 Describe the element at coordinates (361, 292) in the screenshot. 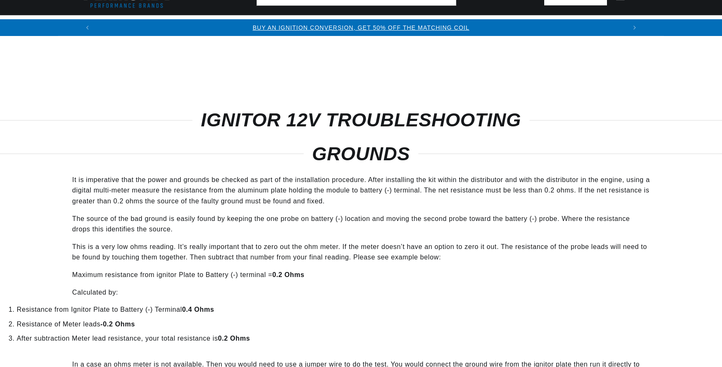

I see `p: Calculated by:` at that location.